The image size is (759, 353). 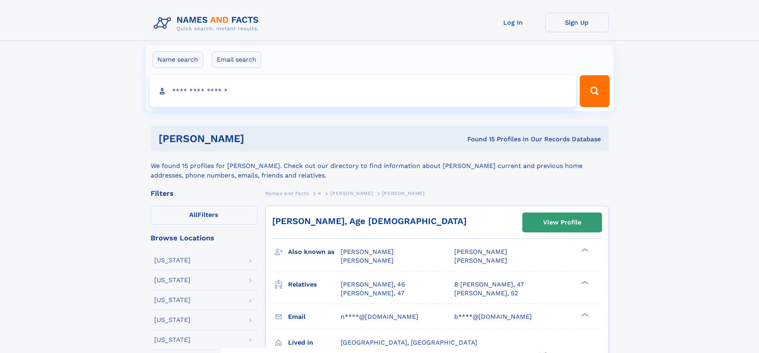 I want to click on span: K, so click(x=319, y=194).